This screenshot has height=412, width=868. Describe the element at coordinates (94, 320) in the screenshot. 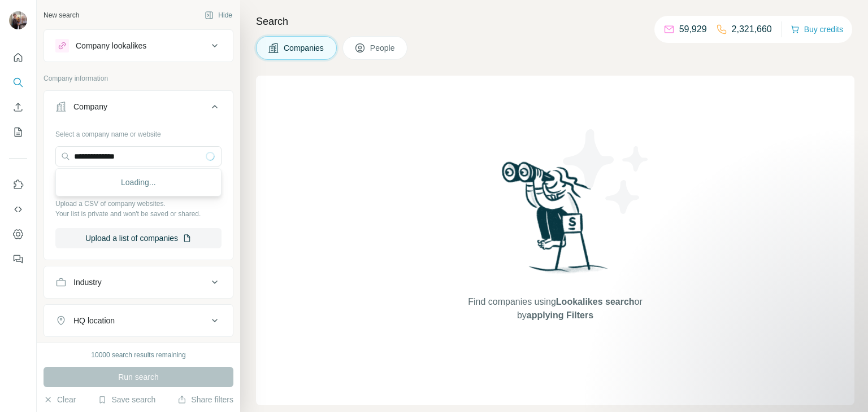

I see `div: HQ location` at that location.